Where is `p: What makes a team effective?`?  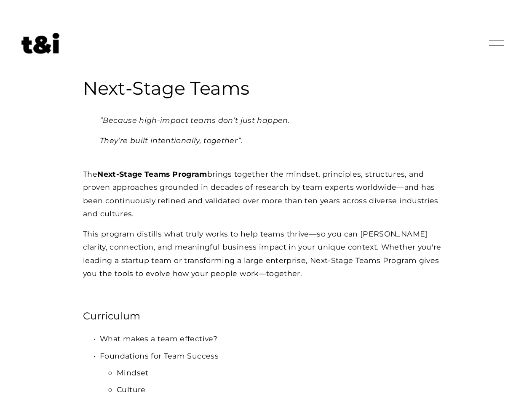 p: What makes a team effective? is located at coordinates (274, 339).